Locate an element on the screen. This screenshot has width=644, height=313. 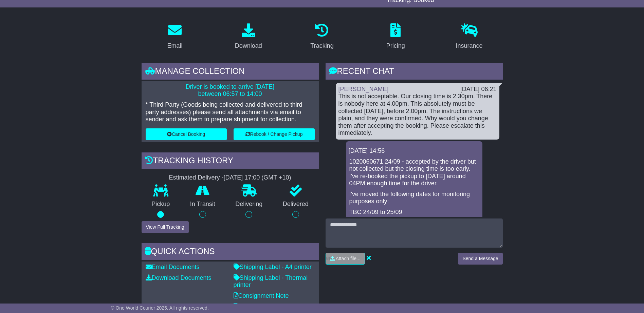
button: Rebook / Change Pickup is located at coordinates (274, 134).